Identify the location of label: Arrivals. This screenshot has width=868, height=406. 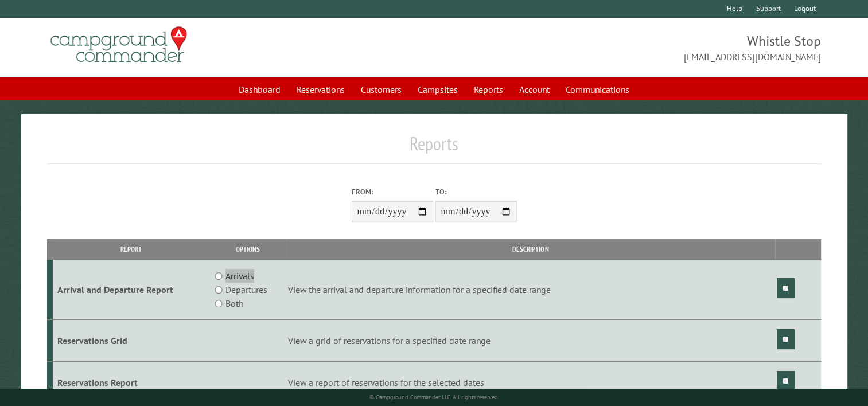
(240, 276).